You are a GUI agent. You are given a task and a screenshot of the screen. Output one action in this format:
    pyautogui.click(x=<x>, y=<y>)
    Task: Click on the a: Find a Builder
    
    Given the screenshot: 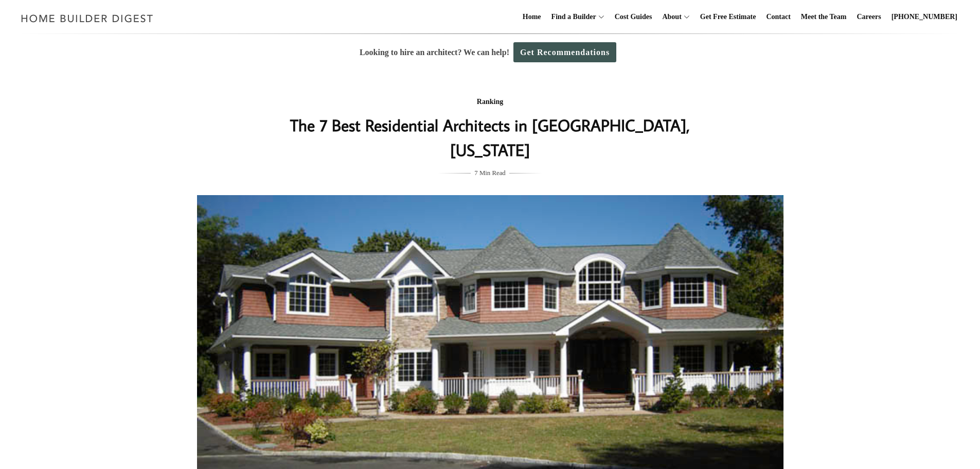 What is the action you would take?
    pyautogui.click(x=572, y=17)
    